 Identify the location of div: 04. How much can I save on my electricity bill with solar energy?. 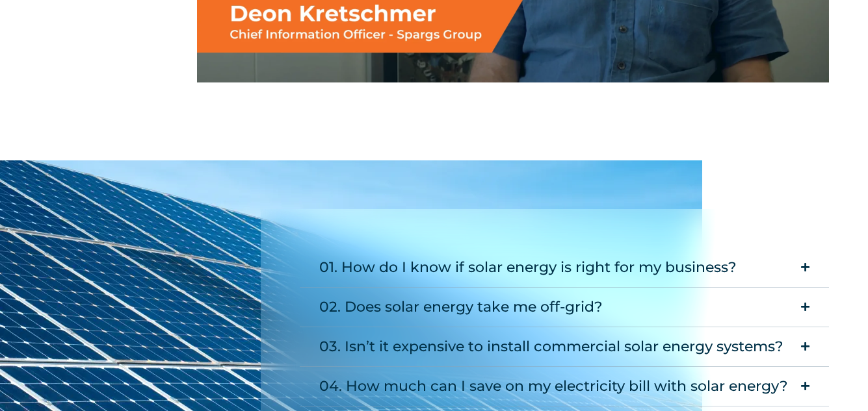
(553, 386).